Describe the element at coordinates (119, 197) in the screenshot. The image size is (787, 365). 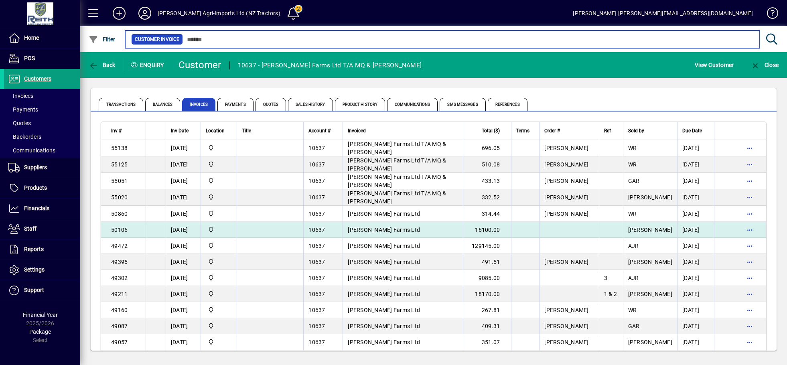
I see `span: 55020` at that location.